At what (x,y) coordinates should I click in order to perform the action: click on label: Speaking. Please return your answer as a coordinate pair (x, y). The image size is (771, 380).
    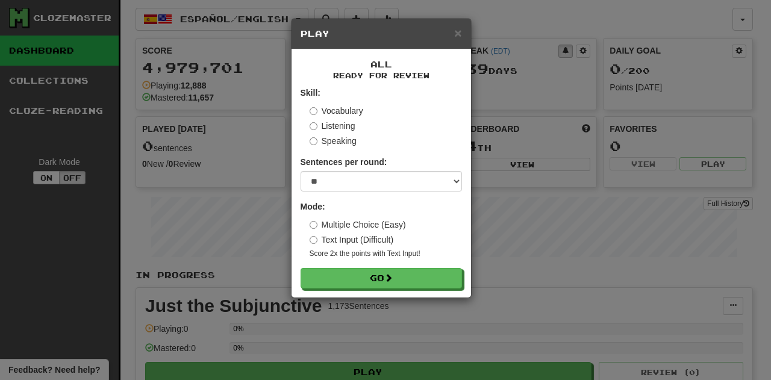
    Looking at the image, I should click on (333, 141).